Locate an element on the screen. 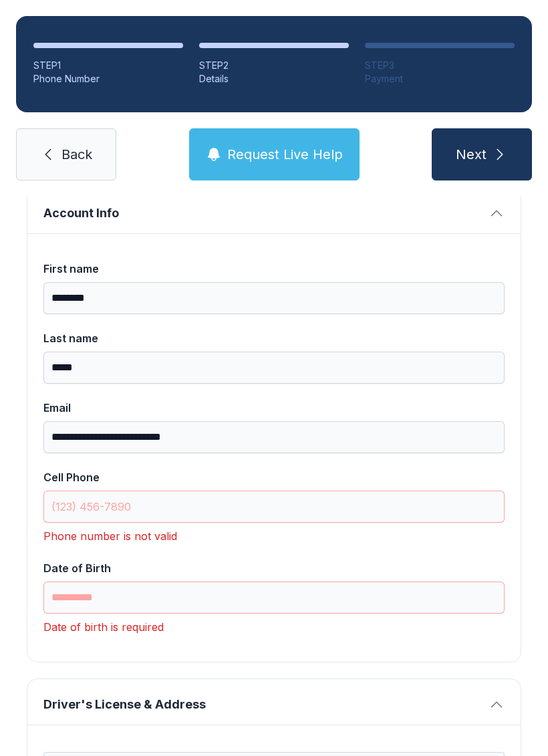 Image resolution: width=548 pixels, height=756 pixels. input: Cell Phone is located at coordinates (274, 507).